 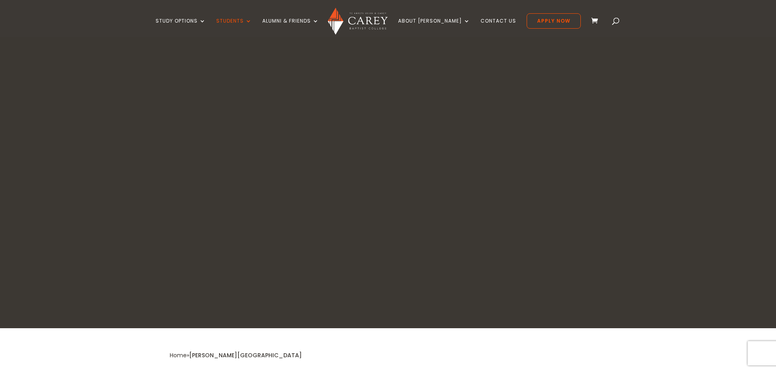 What do you see at coordinates (181, 27) in the screenshot?
I see `a: Study Options` at bounding box center [181, 27].